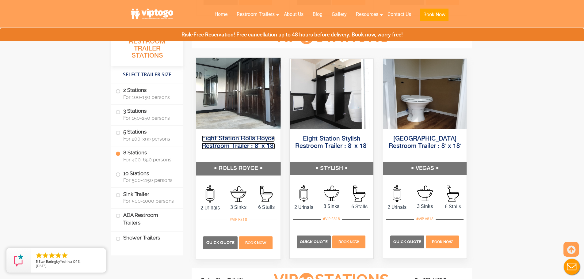 This screenshot has width=584, height=279. I want to click on h3: VIP Stations, so click(331, 37).